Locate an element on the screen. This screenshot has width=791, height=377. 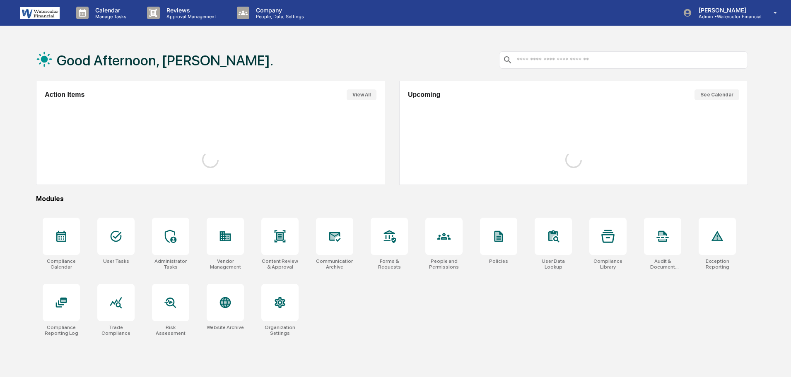
div: Compliance Library is located at coordinates (608, 264).